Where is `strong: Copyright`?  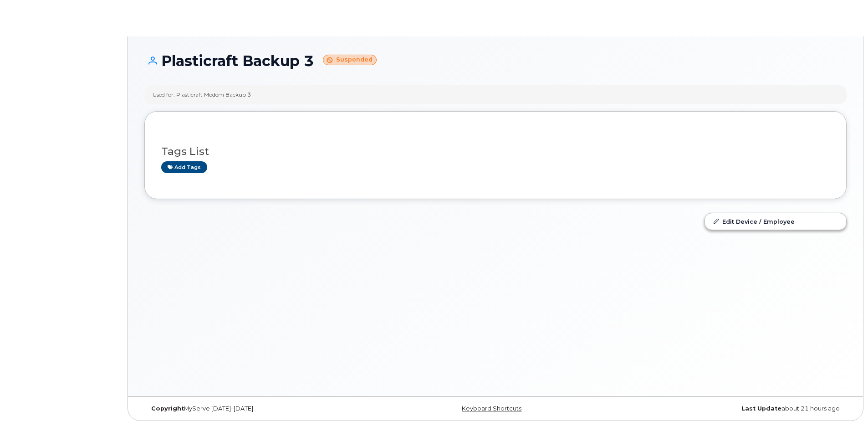 strong: Copyright is located at coordinates (167, 408).